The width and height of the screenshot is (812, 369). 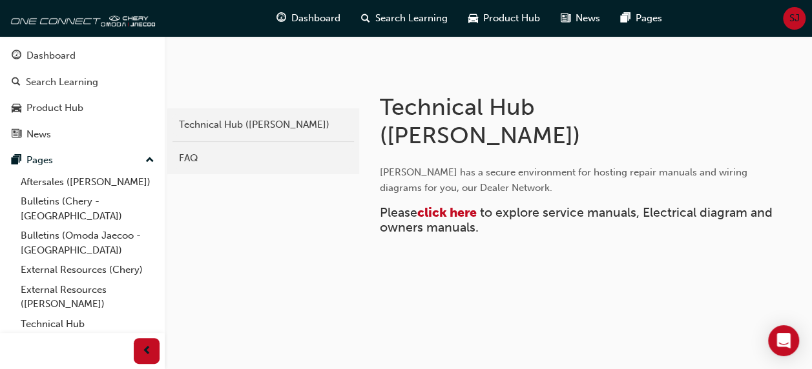 I want to click on div: FAQ, so click(x=263, y=158).